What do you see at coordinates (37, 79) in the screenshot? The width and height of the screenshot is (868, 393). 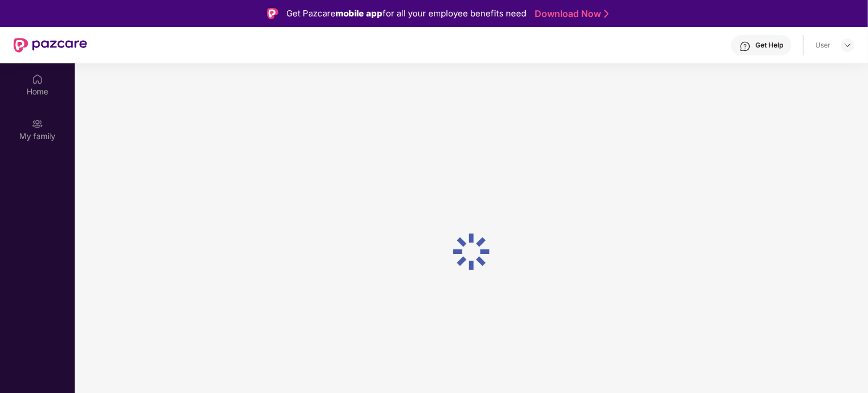 I see `img: svg+xml;base64,PHN2ZyBpZD0iSG9tZSIgeG1sbnM9Imh0dHA6Ly93d3cudzMub3JnLzIwMDAvc3ZnIiB3aWR0aD0iMjAiIG...` at bounding box center [37, 79].